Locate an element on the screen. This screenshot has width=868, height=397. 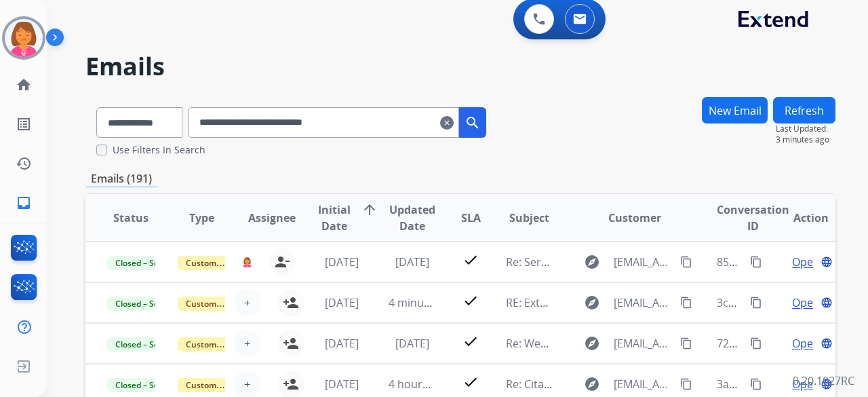
mat-icon: arrow_upward is located at coordinates (370, 210).